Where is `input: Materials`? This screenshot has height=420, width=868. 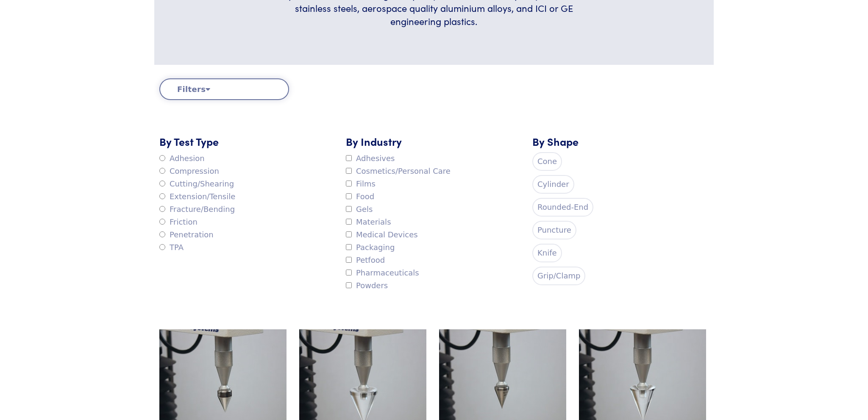
input: Materials is located at coordinates (349, 222).